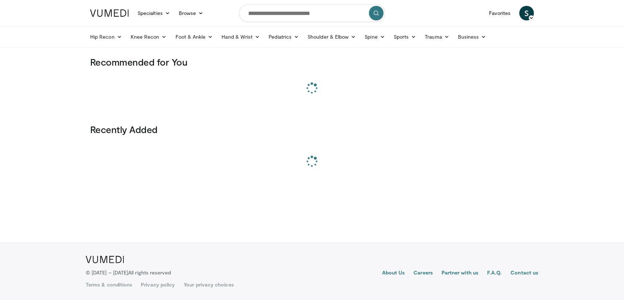  What do you see at coordinates (312, 62) in the screenshot?
I see `h3: Recommended for You` at bounding box center [312, 62].